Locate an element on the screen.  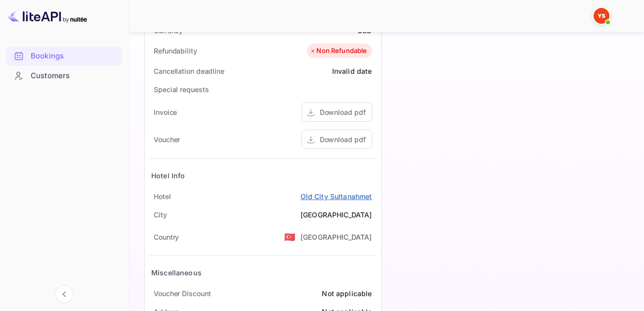
img: Yandex Support is located at coordinates (602, 16).